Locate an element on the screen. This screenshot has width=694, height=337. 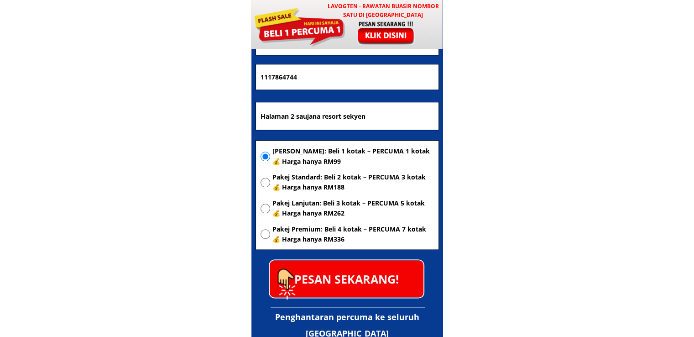
p: PESAN SEKARANG! is located at coordinates (346, 278).